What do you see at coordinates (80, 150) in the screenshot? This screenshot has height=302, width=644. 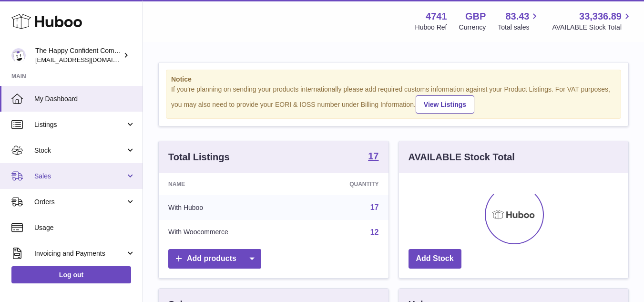 I see `span: Stock` at bounding box center [80, 150].